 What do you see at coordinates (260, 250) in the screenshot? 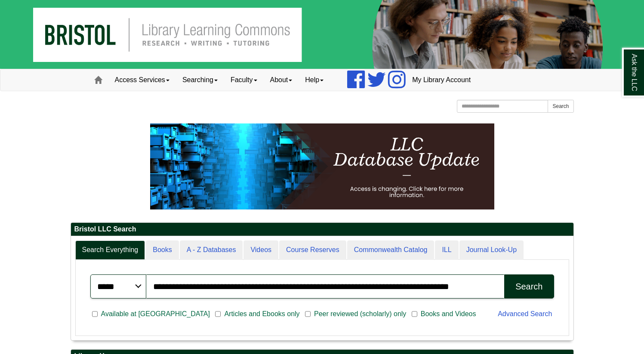
I see `a: Videos` at bounding box center [260, 250].